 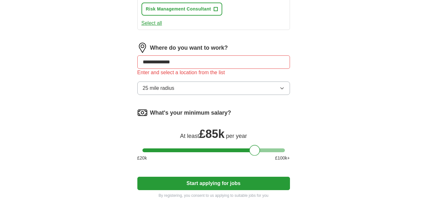 I want to click on img: salary.png, so click(x=142, y=113).